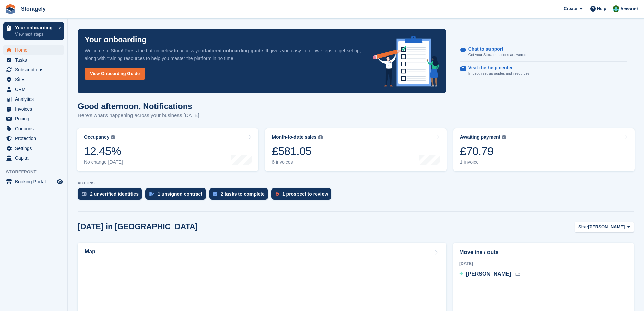  I want to click on a: Storagely, so click(33, 9).